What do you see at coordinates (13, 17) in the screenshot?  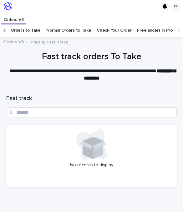 I see `p: Orders V3` at bounding box center [13, 17].